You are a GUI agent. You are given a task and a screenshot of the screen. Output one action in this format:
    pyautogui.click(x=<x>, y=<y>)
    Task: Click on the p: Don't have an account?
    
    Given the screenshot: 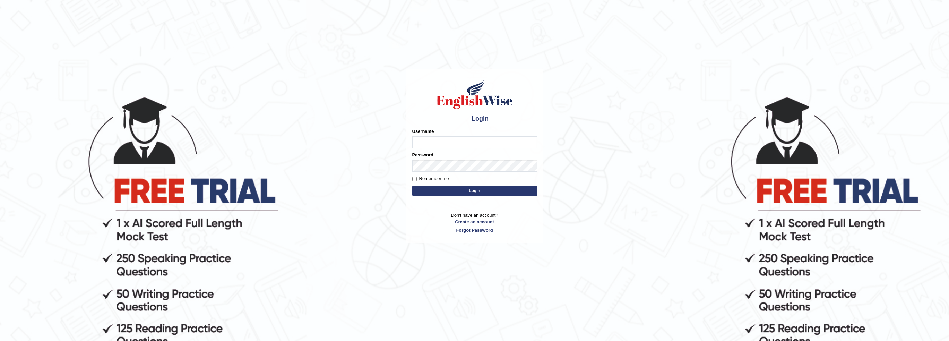 What is the action you would take?
    pyautogui.click(x=475, y=223)
    